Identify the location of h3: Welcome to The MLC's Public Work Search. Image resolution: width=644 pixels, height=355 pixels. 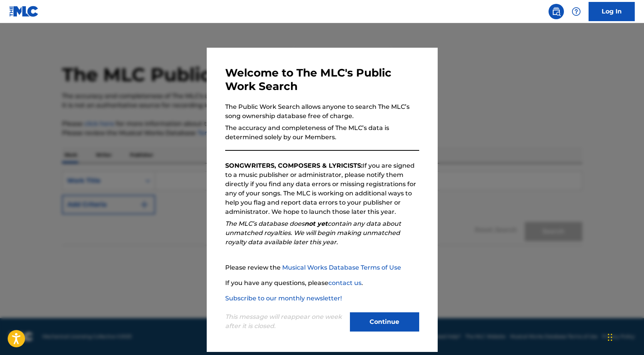
(322, 80).